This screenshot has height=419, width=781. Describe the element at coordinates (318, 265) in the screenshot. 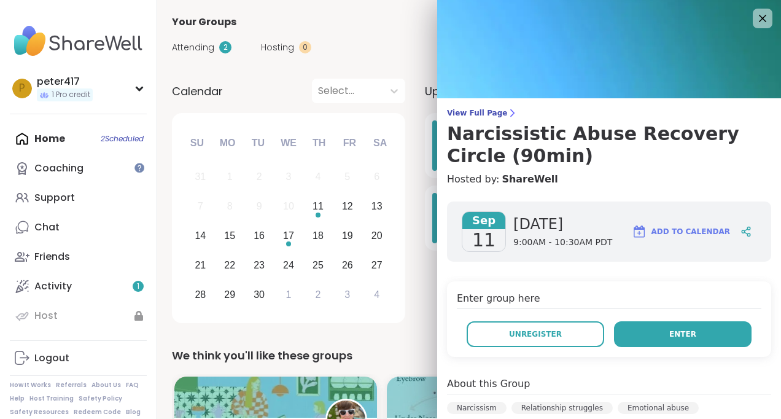

I see `div: 25` at that location.